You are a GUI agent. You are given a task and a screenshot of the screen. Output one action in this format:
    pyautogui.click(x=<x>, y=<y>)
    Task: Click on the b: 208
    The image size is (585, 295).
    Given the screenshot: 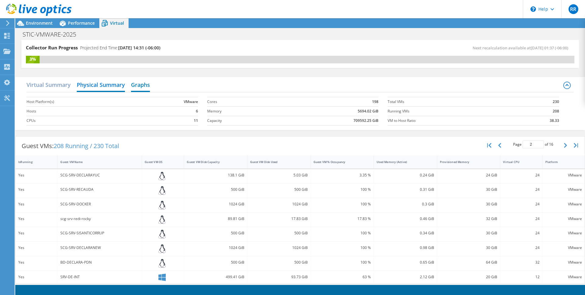 What is the action you would take?
    pyautogui.click(x=556, y=111)
    